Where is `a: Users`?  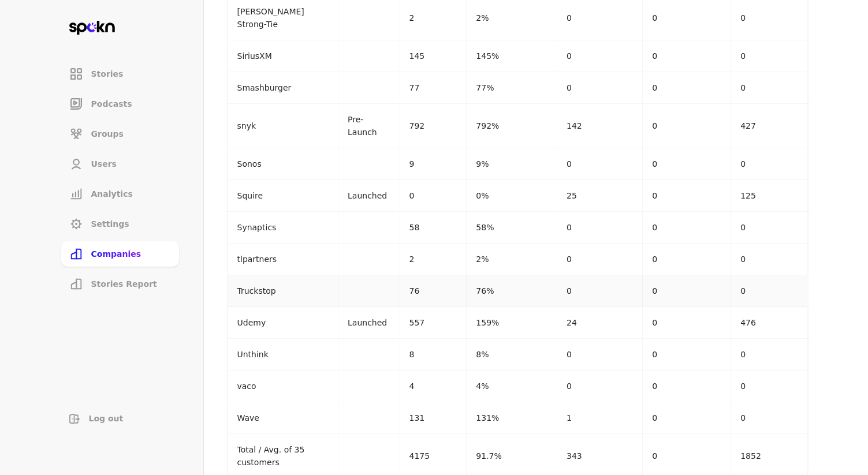 a: Users is located at coordinates (120, 164).